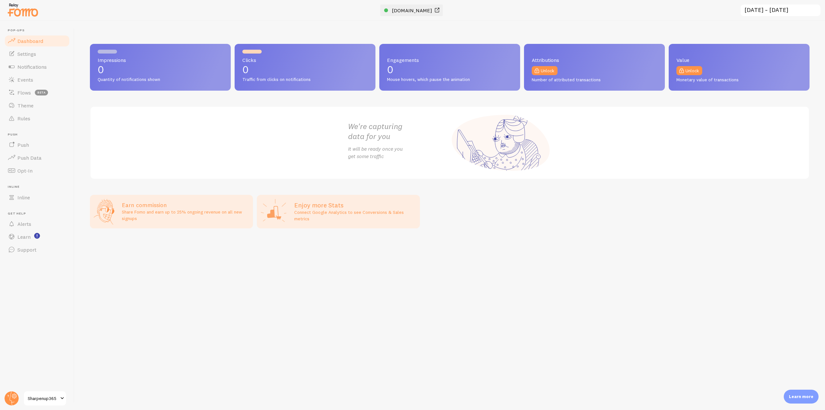 The image size is (825, 410). What do you see at coordinates (160, 80) in the screenshot?
I see `span: Quantity of notifications shown` at bounding box center [160, 80].